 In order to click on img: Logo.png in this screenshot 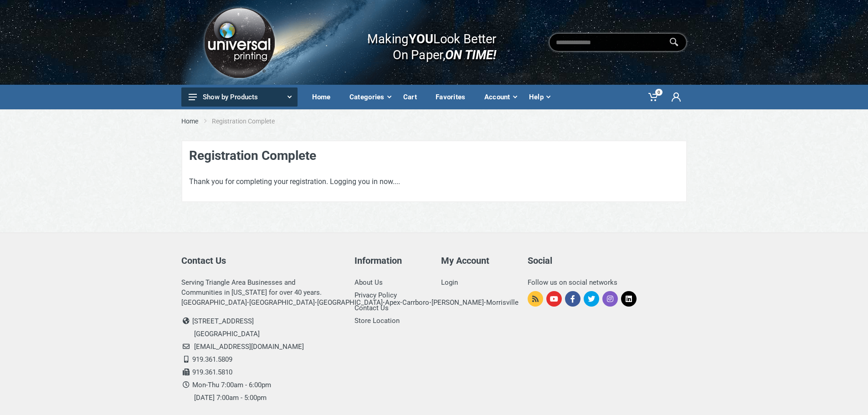, I will do `click(239, 42)`.